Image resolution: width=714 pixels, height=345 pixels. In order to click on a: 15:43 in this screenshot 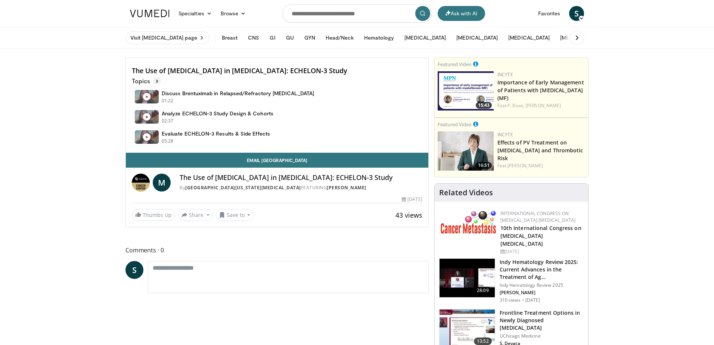, I will do `click(466, 91)`.